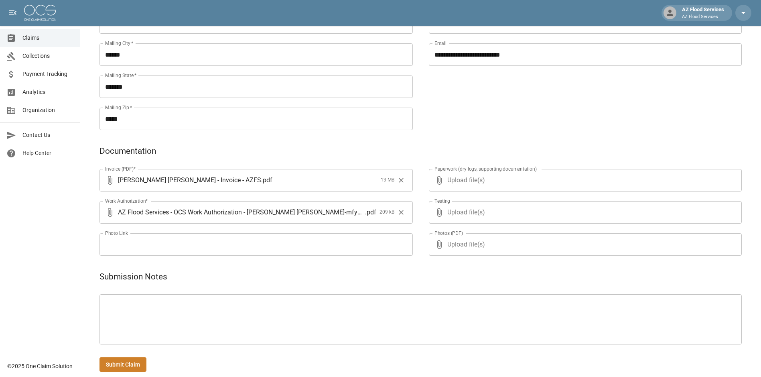 The width and height of the screenshot is (761, 377). What do you see at coordinates (121, 75) in the screenshot?
I see `label: Mailing State` at bounding box center [121, 75].